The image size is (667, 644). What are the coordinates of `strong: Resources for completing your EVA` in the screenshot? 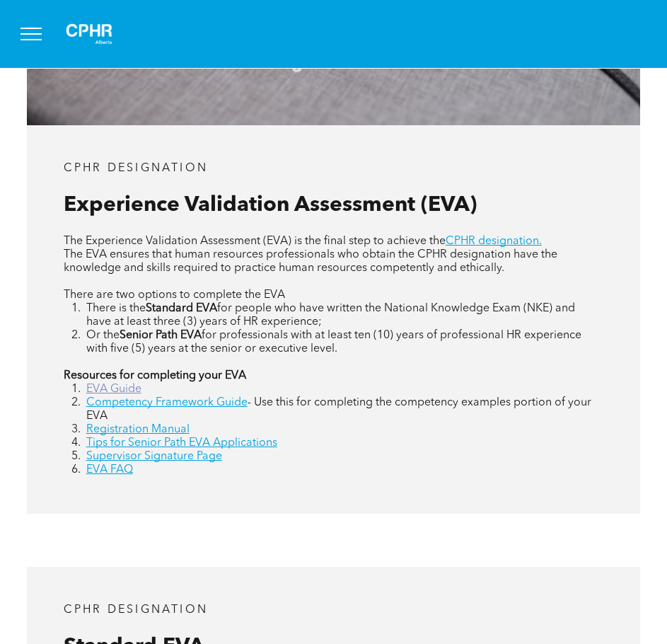 It's located at (155, 376).